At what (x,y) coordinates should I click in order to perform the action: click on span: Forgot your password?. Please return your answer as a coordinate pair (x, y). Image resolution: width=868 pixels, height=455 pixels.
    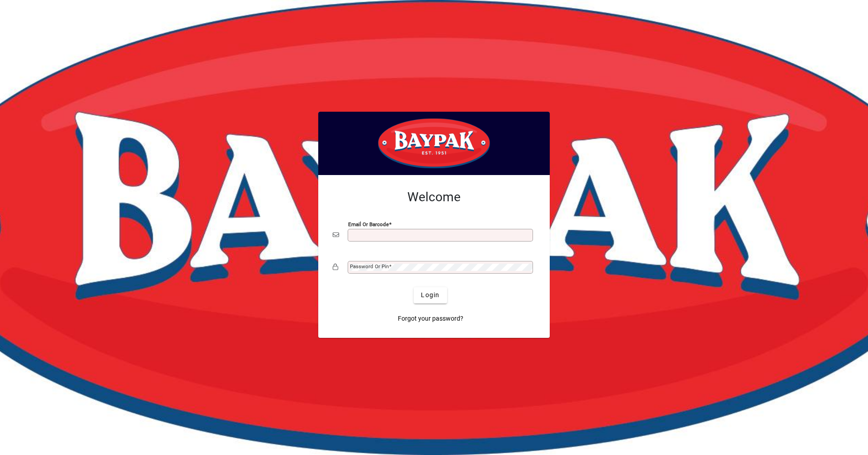
    Looking at the image, I should click on (430, 318).